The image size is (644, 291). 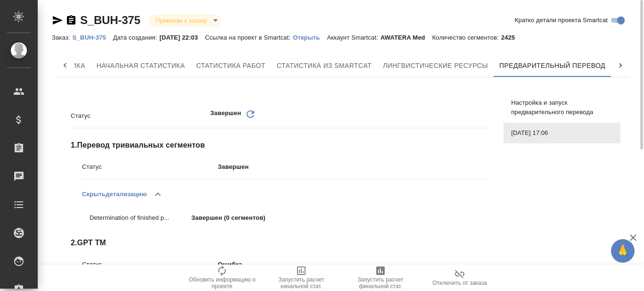 What do you see at coordinates (310, 37) in the screenshot?
I see `a: Открыть` at bounding box center [310, 37].